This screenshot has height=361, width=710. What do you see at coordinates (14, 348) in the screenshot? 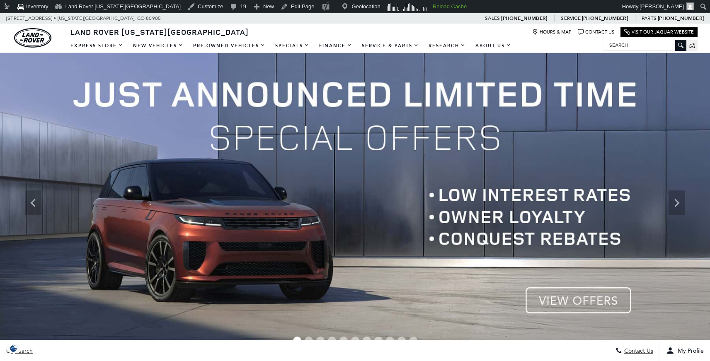
I see `section: Click to Open Cookie Consent Modal` at bounding box center [14, 348].